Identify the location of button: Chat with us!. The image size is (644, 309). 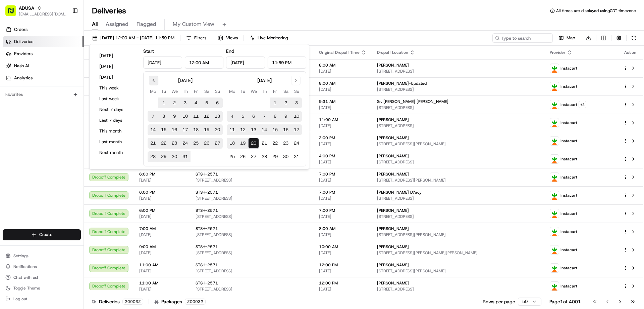
(41, 277).